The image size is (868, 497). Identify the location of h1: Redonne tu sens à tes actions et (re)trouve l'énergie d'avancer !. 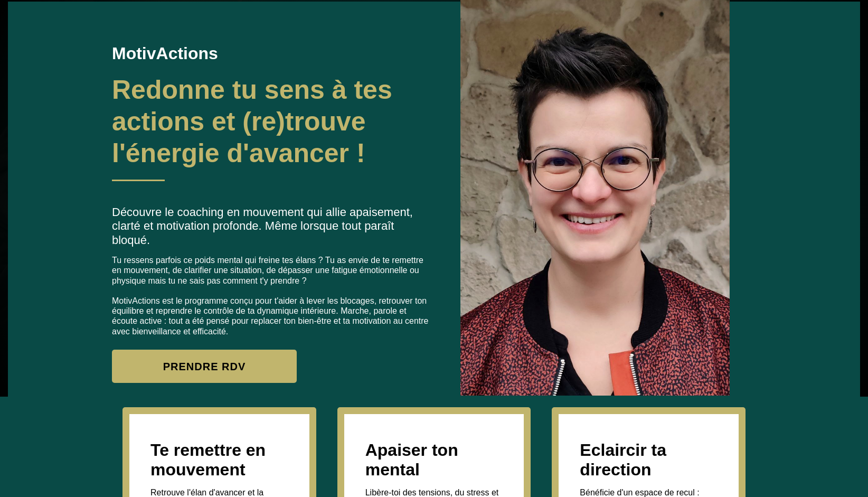
(273, 121).